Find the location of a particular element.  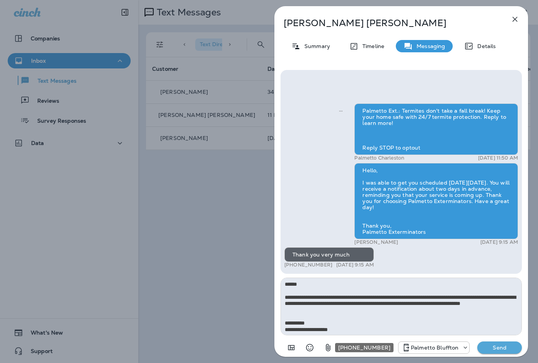

p: Messaging is located at coordinates (429, 46).